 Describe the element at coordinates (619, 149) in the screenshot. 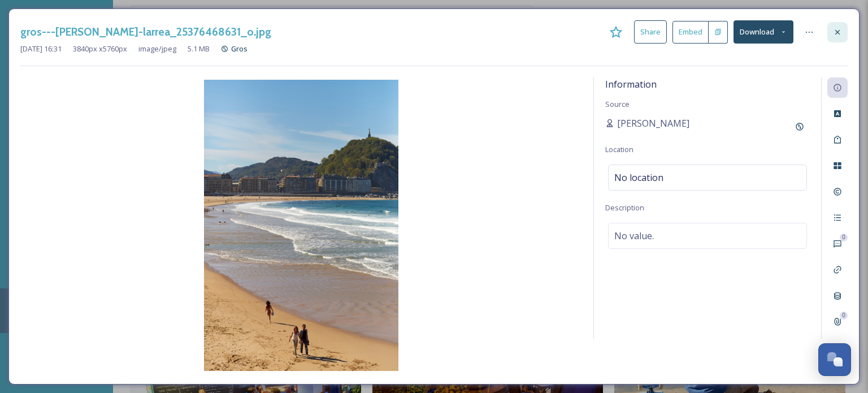

I see `span: Location` at that location.